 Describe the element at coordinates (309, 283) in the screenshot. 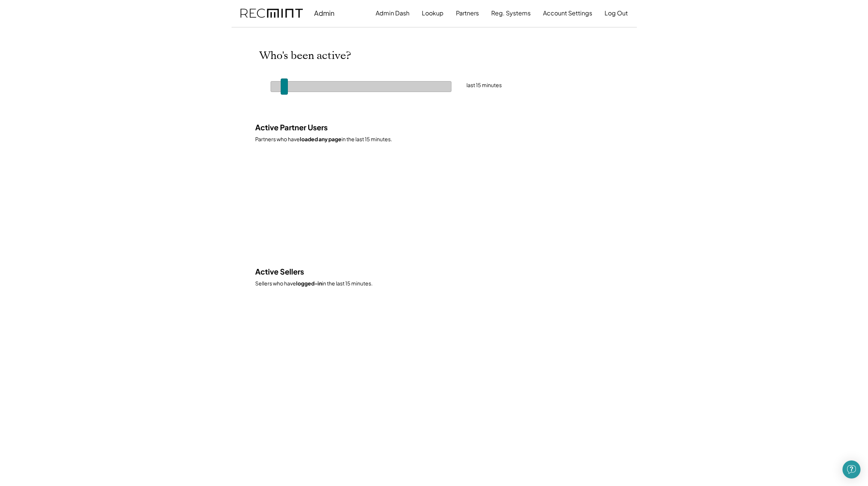

I see `strong: logged-in` at that location.